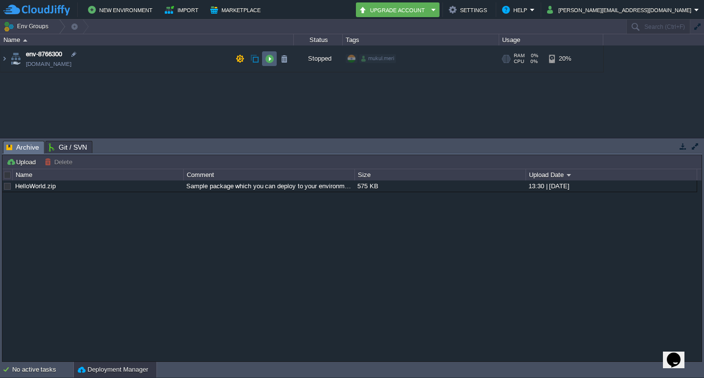  Describe the element at coordinates (269, 186) in the screenshot. I see `div: Sample package which you can deploy to your environment. Feel free to delete and upload a package...` at that location.